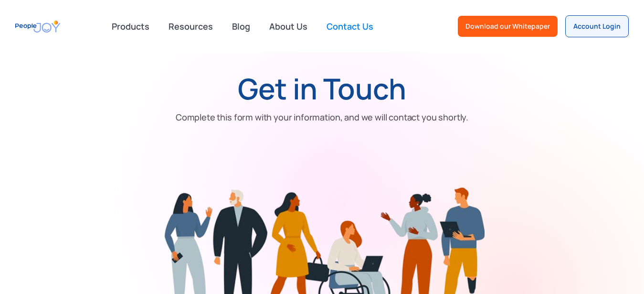  What do you see at coordinates (191, 26) in the screenshot?
I see `a: Resources` at bounding box center [191, 26].